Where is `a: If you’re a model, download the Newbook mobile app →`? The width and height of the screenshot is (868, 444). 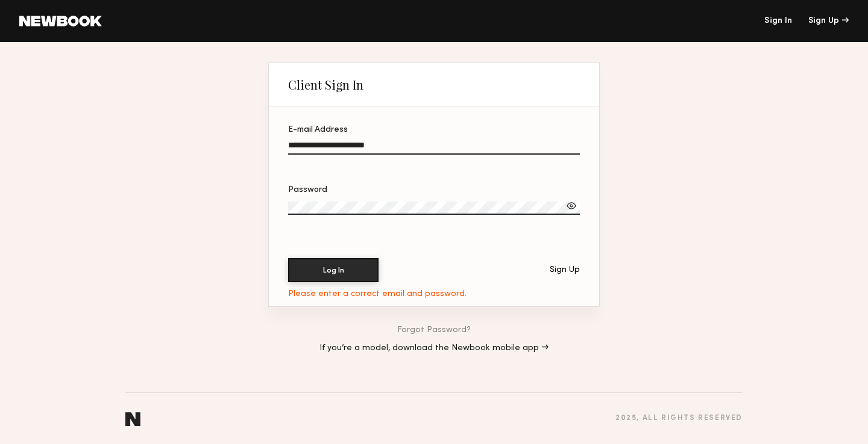
a: If you’re a model, download the Newbook mobile app → is located at coordinates (434, 348).